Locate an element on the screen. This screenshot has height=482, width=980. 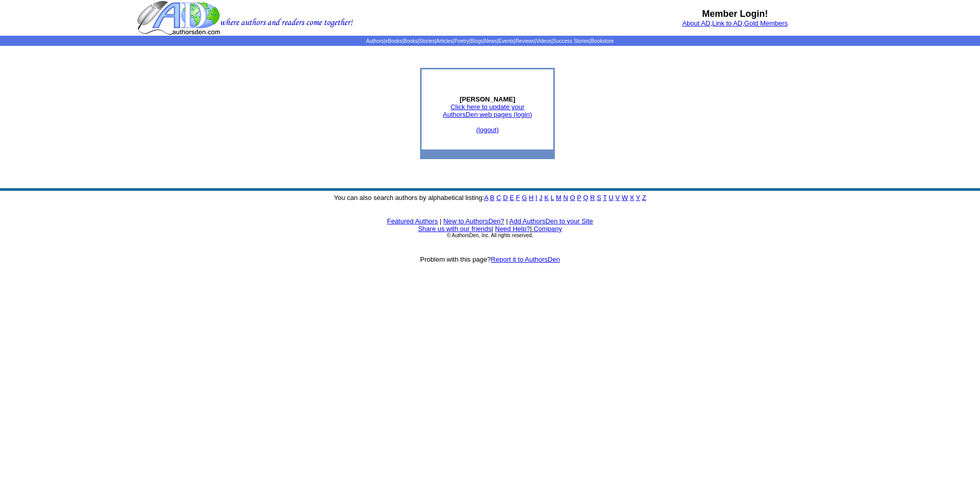
a: S is located at coordinates (598, 197).